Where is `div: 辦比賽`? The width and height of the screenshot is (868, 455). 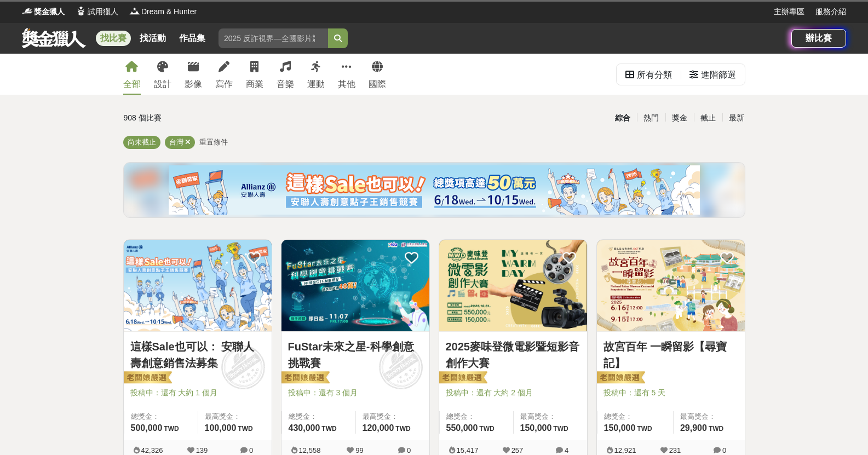
div: 辦比賽 is located at coordinates (819, 38).